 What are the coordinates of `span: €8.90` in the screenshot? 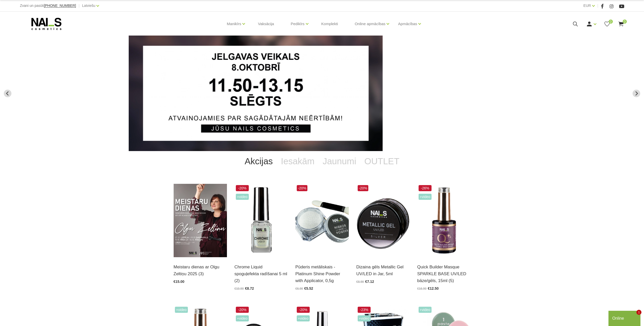 It's located at (360, 282).